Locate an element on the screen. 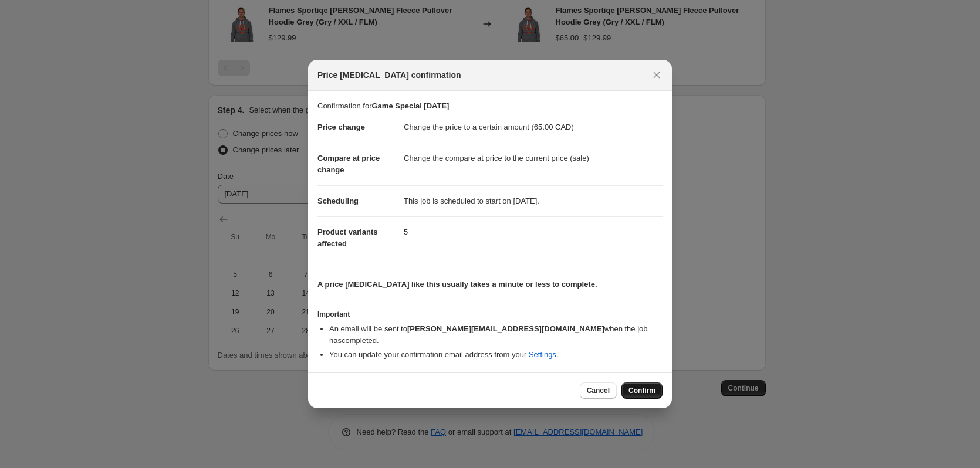  span: Confirm is located at coordinates (642, 390).